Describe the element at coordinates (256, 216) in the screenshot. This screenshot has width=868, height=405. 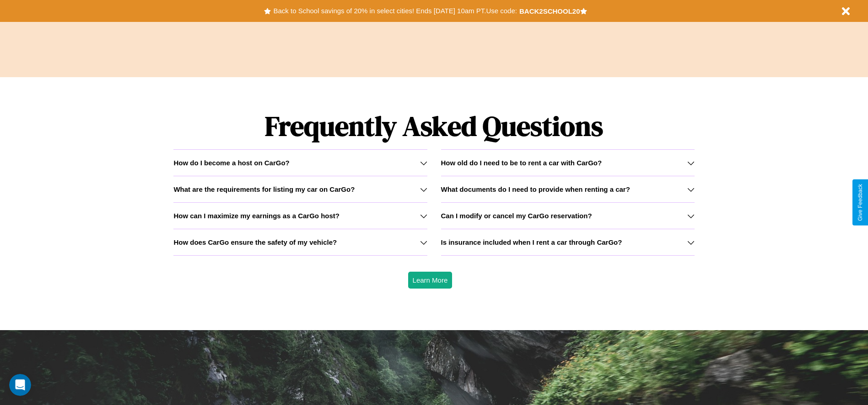
I see `h3: How can I maximize my earnings as a CarGo host?` at that location.